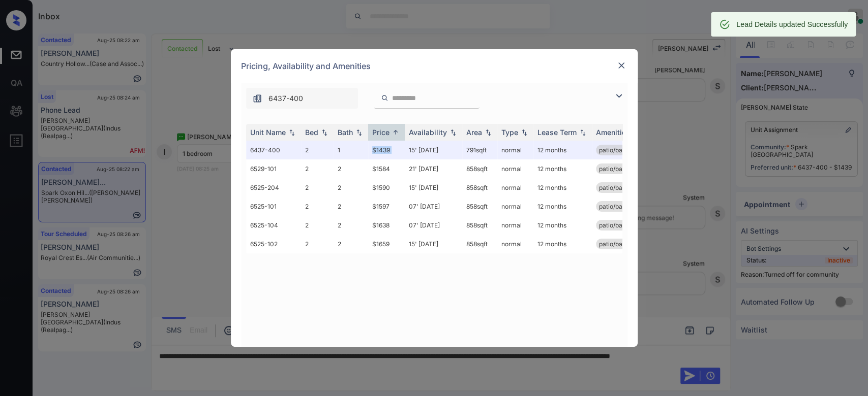 This screenshot has height=396, width=868. Describe the element at coordinates (381, 132) in the screenshot. I see `div: Price` at that location.